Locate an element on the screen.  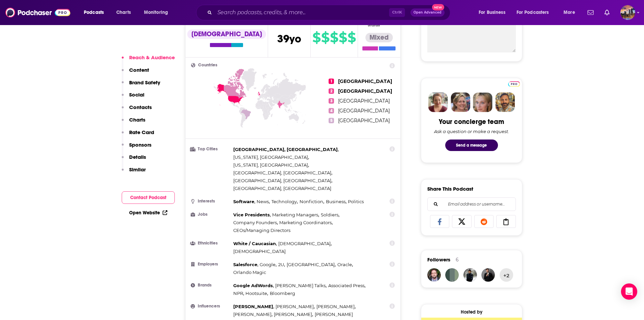
h3: Influencers is located at coordinates (210, 306).